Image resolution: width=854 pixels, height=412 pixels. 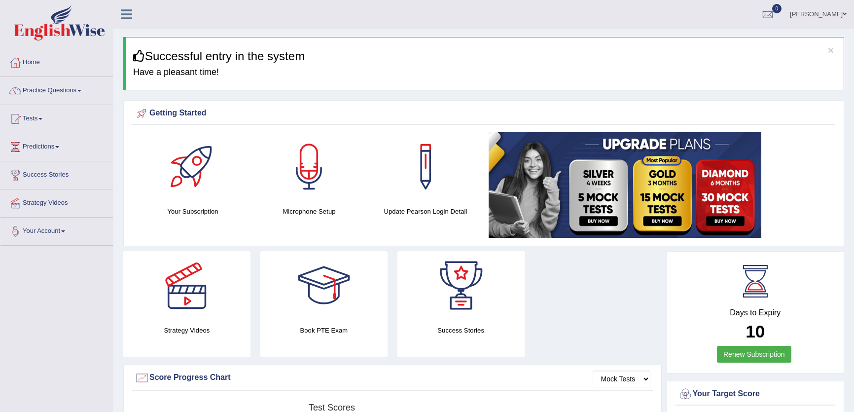 I want to click on a: Success Stories, so click(x=57, y=174).